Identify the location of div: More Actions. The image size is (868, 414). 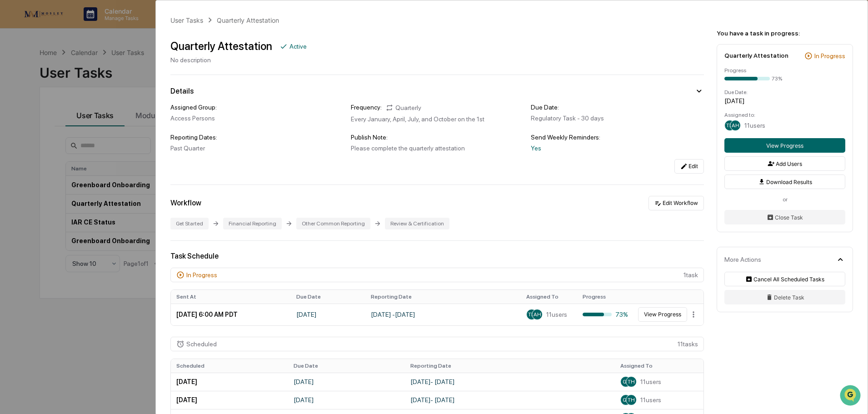
(743, 259).